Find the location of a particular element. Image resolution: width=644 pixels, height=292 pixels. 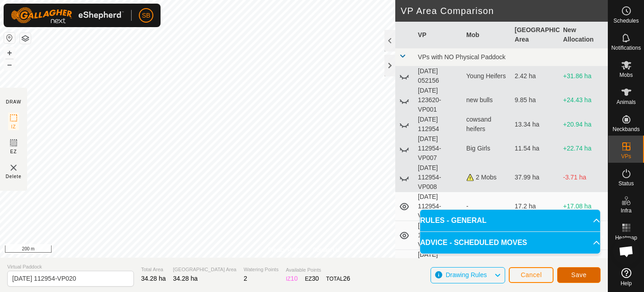

span: Delete is located at coordinates (14, 176).